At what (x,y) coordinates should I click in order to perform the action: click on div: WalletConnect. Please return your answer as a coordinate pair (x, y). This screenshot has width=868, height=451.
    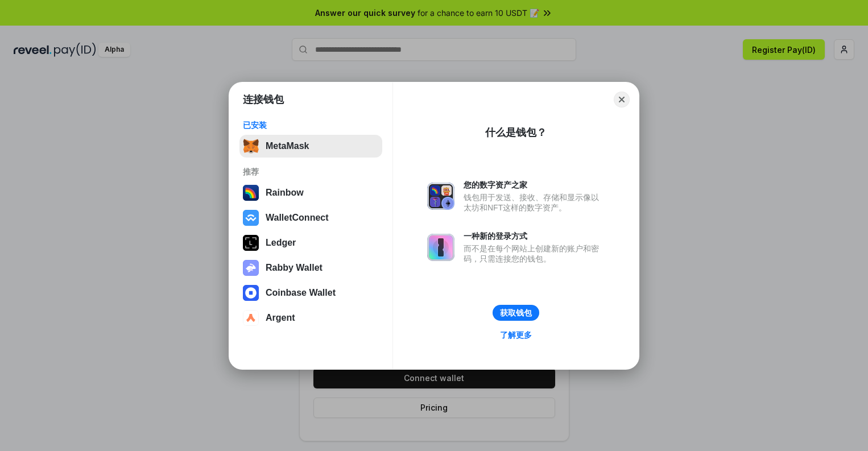
    Looking at the image, I should click on (297, 218).